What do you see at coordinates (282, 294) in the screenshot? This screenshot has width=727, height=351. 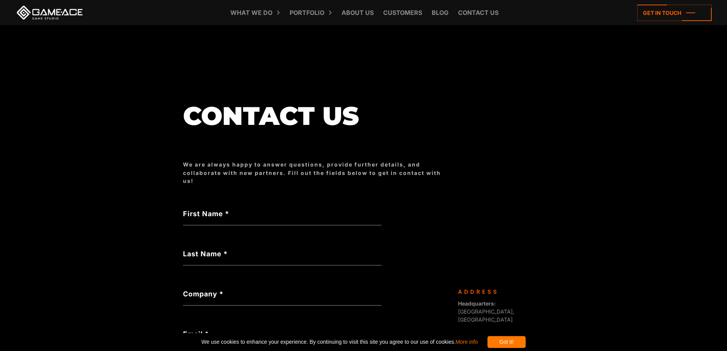 I see `label: Company *` at bounding box center [282, 294].